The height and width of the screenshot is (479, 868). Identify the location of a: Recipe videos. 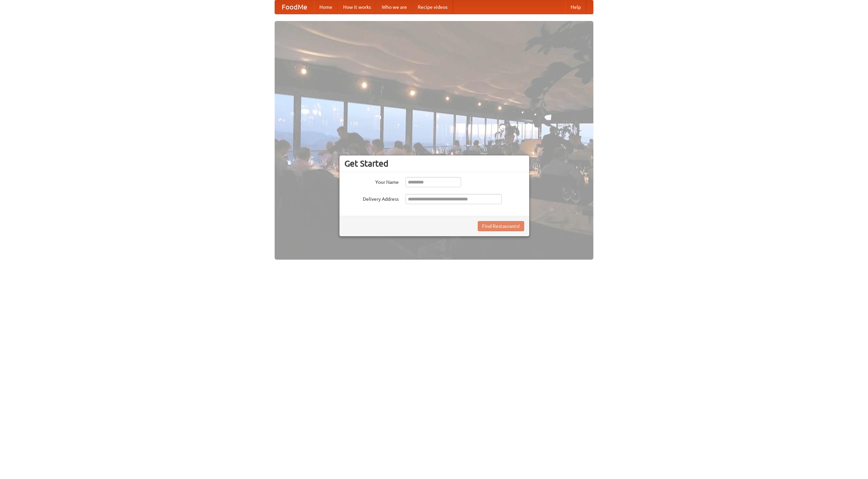
(432, 7).